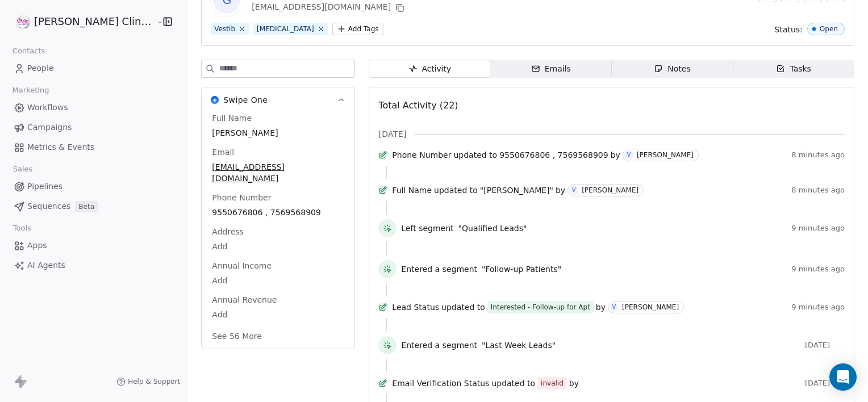 The width and height of the screenshot is (868, 402). I want to click on a: SequencesBeta, so click(93, 206).